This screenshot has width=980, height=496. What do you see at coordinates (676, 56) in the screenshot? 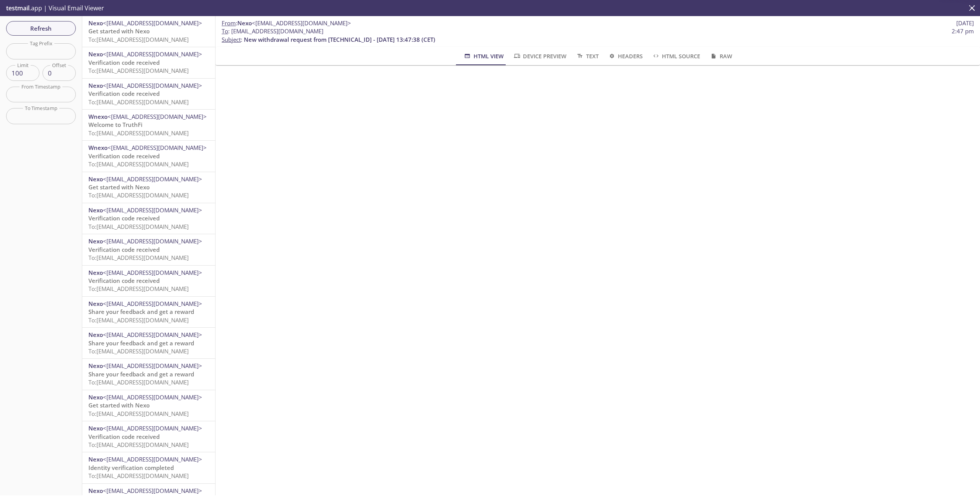
I see `span: HTML Source` at bounding box center [676, 56].